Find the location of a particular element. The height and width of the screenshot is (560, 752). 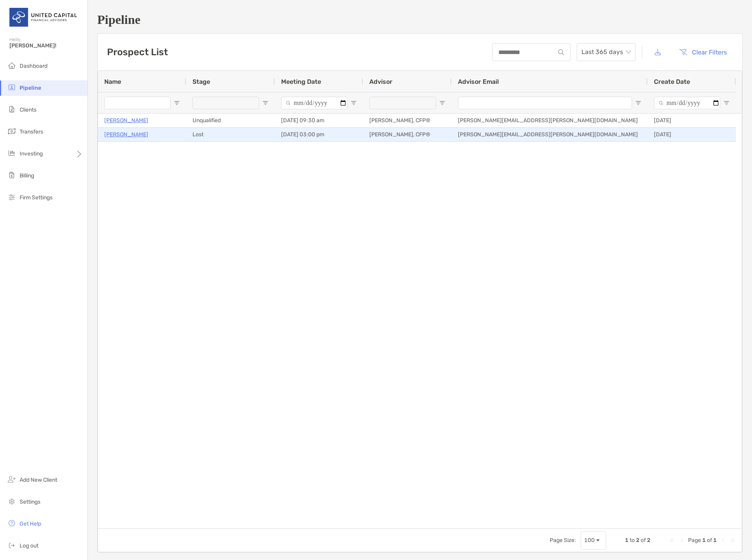

span: Name is located at coordinates (112, 81).